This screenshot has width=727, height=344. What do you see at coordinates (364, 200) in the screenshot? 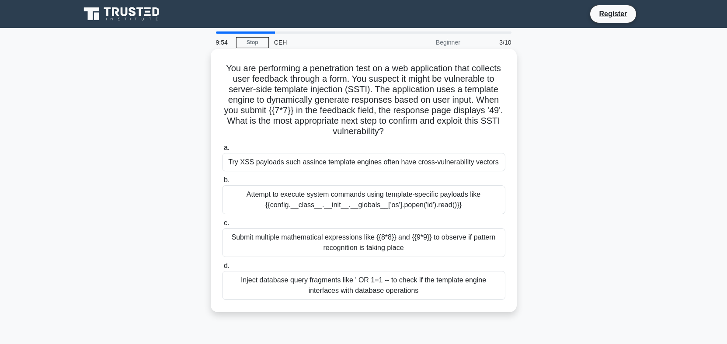
I see `div: Attempt to execute system commands using template-specific payloads like {{config.__class__.__ini...` at bounding box center [364, 200].